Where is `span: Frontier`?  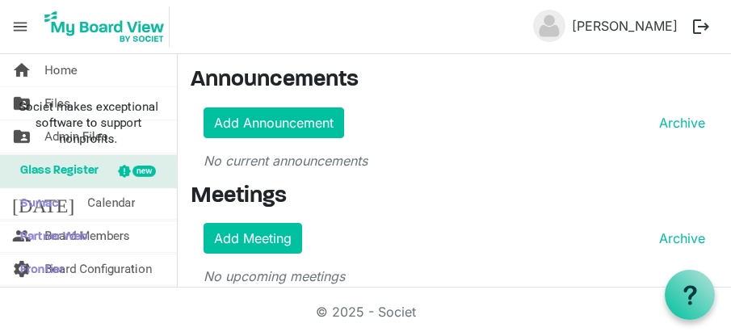 span: Frontier is located at coordinates (38, 270).